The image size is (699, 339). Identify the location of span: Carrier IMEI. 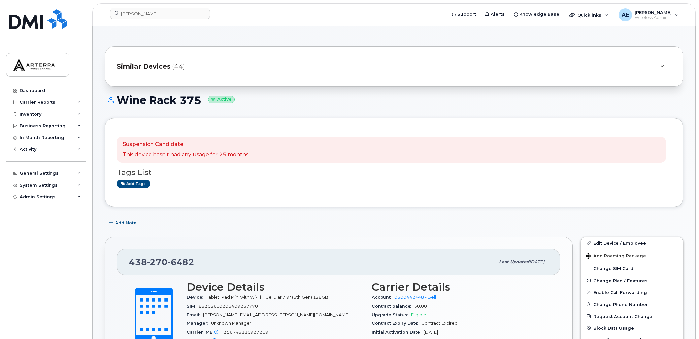
(205, 332).